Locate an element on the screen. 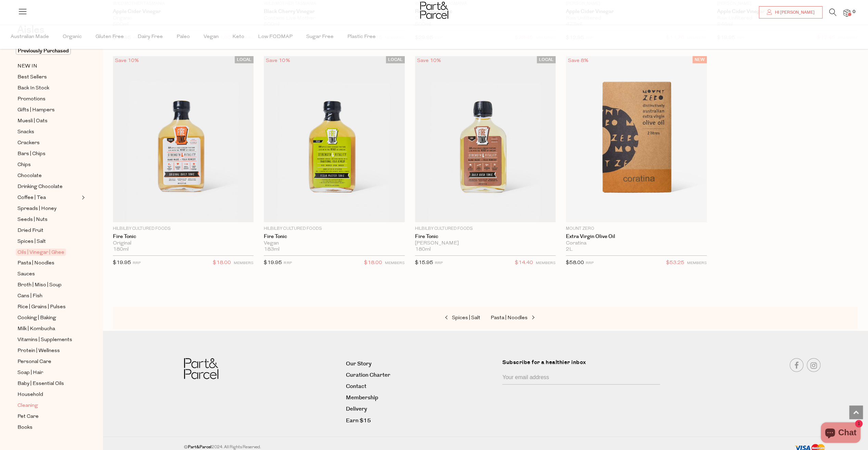 The image size is (868, 450). span: Plastic Free is located at coordinates (361, 37).